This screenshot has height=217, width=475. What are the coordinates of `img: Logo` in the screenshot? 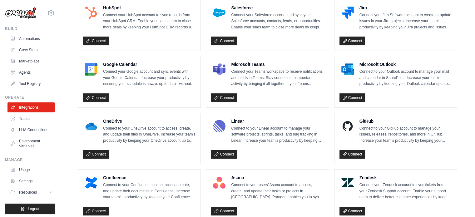 It's located at (21, 13).